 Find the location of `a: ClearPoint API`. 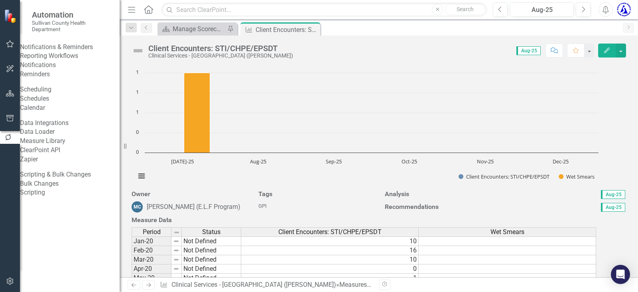

a: ClearPoint API is located at coordinates (70, 150).